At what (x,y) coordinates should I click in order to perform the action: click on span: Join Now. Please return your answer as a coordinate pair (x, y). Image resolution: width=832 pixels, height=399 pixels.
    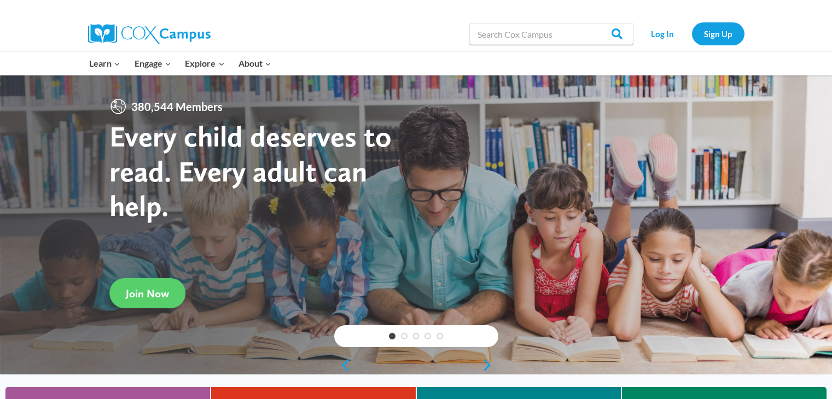
    Looking at the image, I should click on (147, 294).